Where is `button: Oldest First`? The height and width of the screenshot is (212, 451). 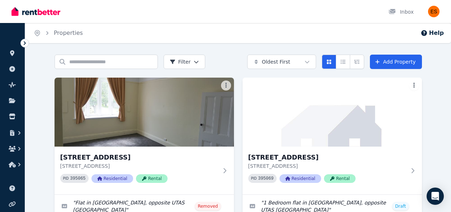
button: Oldest First is located at coordinates (281, 62).